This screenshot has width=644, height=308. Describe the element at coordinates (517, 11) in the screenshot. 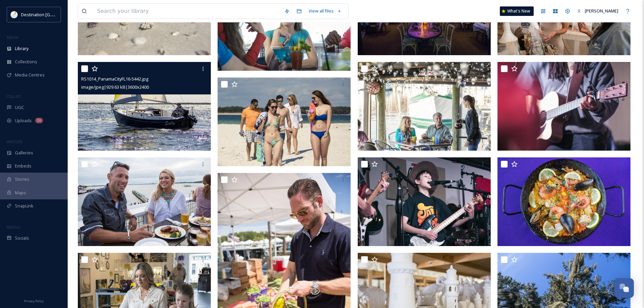

I see `div: What's New` at that location.